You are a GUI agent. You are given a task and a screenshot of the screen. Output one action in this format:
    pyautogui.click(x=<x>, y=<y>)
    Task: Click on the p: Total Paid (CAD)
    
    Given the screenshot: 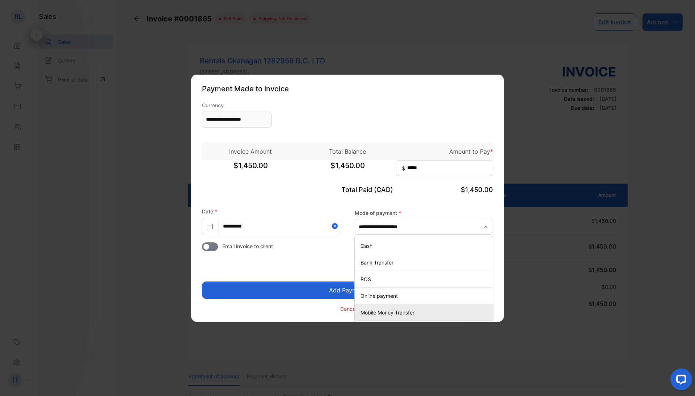 What is the action you would take?
    pyautogui.click(x=348, y=189)
    